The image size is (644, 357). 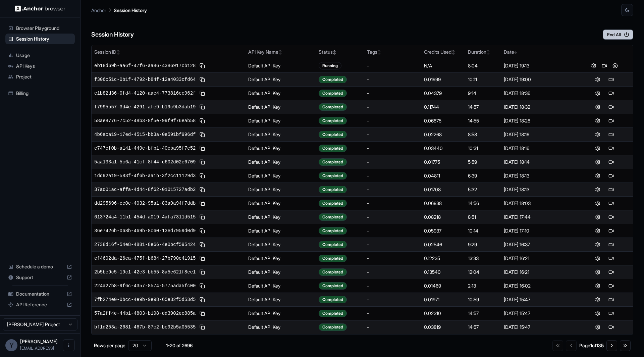 I want to click on div: 13:33, so click(x=483, y=258).